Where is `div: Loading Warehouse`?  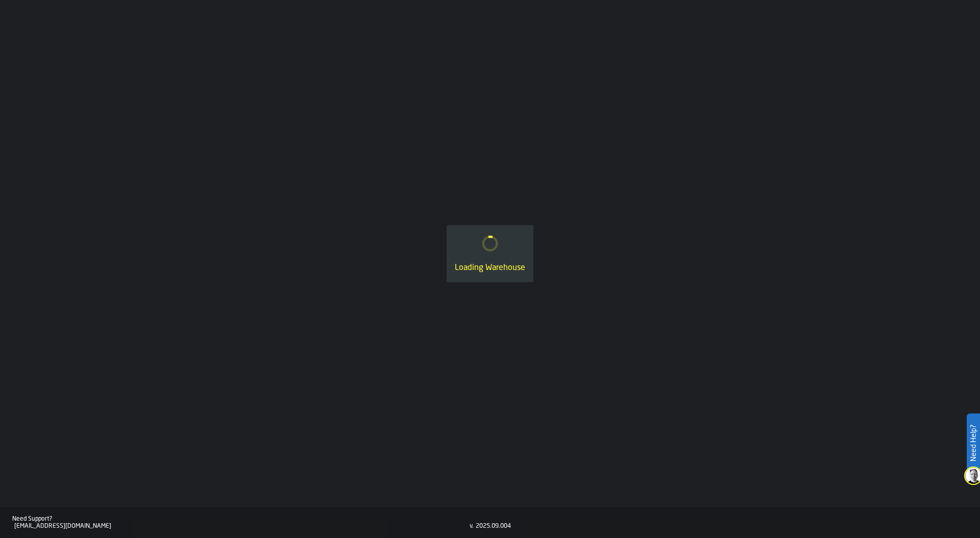 div: Loading Warehouse is located at coordinates (490, 268).